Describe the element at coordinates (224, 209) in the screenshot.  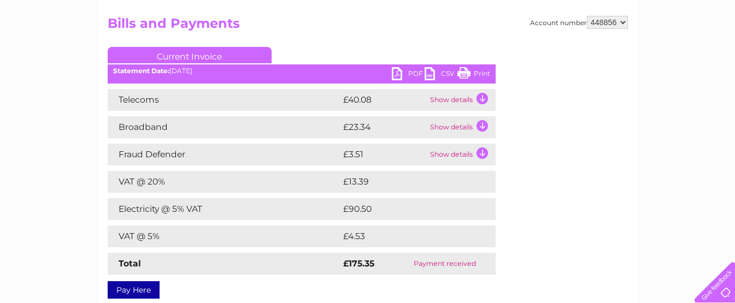
I see `td: Electricity @ 5% VAT` at that location.